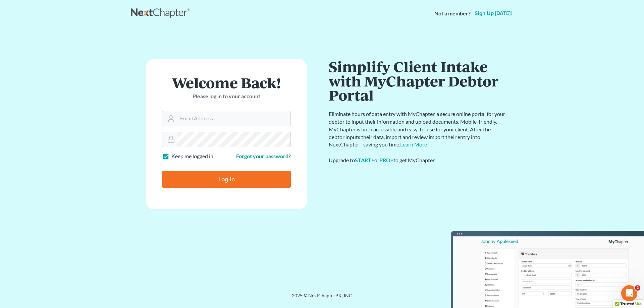 The width and height of the screenshot is (644, 308). Describe the element at coordinates (418, 160) in the screenshot. I see `div: Upgrade to or to get MyChapter` at that location.